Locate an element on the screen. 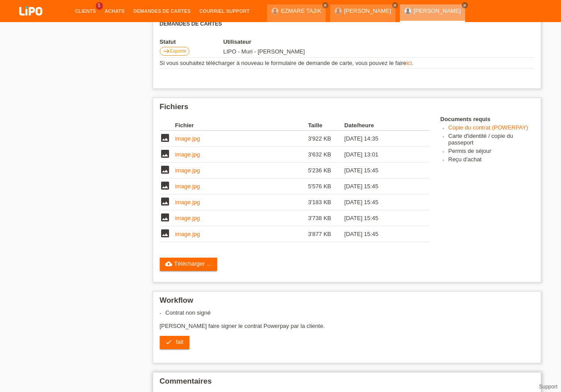  li: Carte d'identité / copie du passeport is located at coordinates (492, 140).